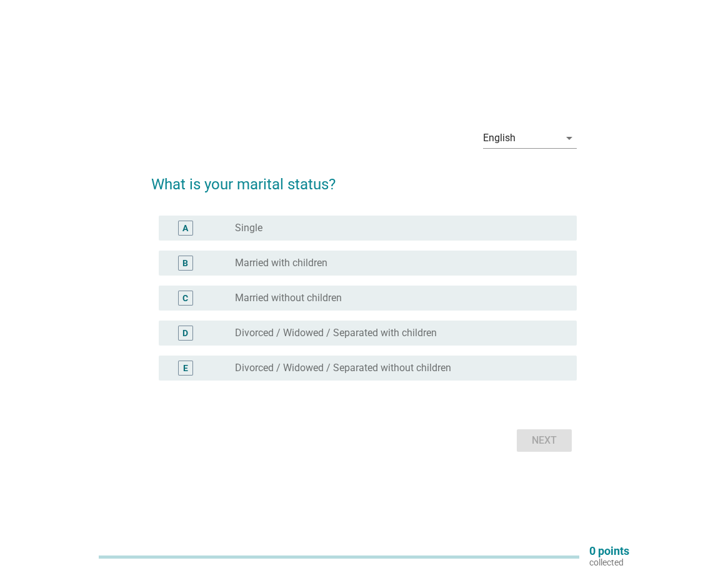 This screenshot has height=573, width=728. I want to click on div: D, so click(185, 332).